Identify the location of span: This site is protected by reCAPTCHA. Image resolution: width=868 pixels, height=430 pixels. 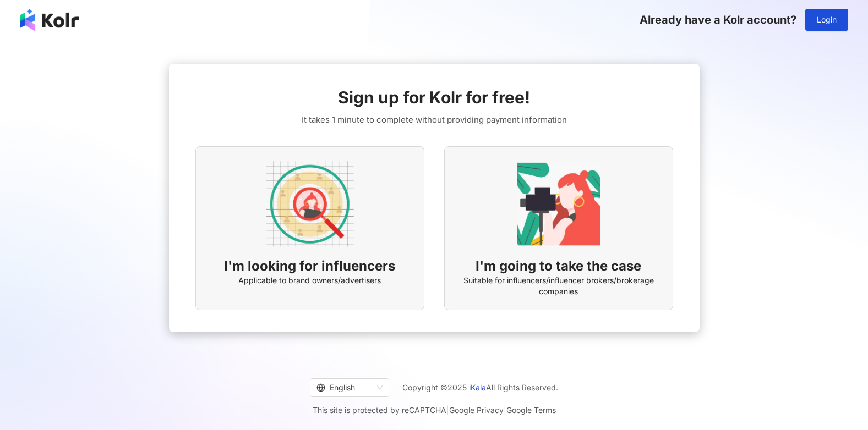
(434, 410).